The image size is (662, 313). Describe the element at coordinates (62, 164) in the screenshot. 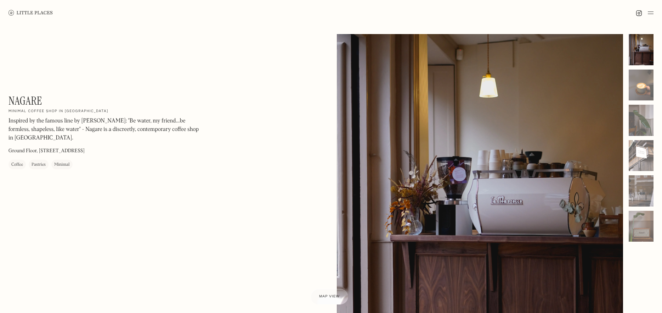

I see `div: Minimal` at that location.